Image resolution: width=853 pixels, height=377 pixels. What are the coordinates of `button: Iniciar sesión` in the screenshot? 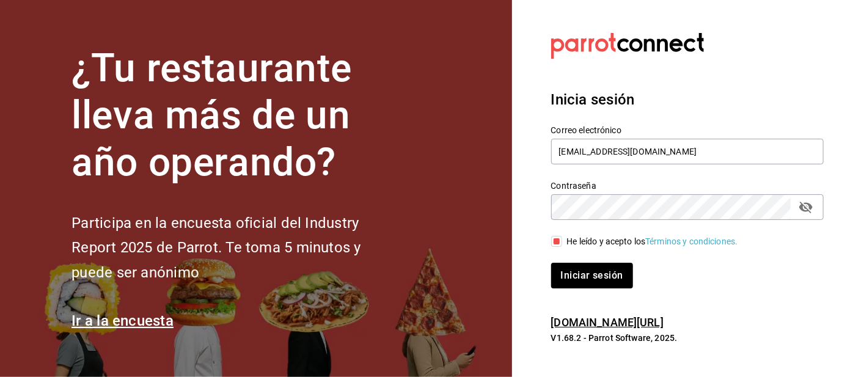 It's located at (592, 276).